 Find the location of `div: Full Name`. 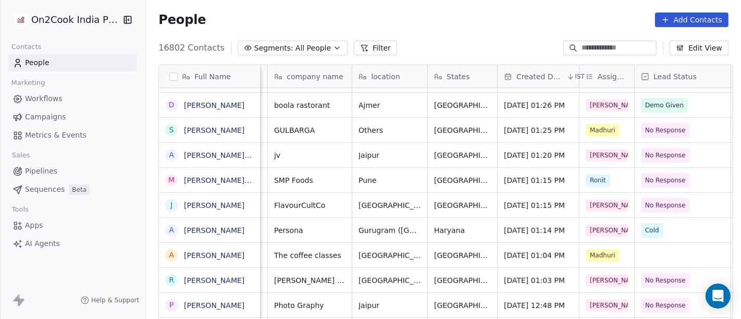

div: Full Name is located at coordinates (209, 76).